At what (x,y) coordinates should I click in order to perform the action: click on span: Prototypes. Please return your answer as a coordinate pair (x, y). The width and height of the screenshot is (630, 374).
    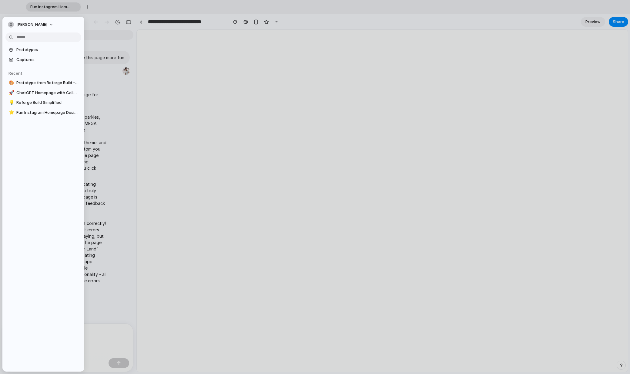
    Looking at the image, I should click on (48, 50).